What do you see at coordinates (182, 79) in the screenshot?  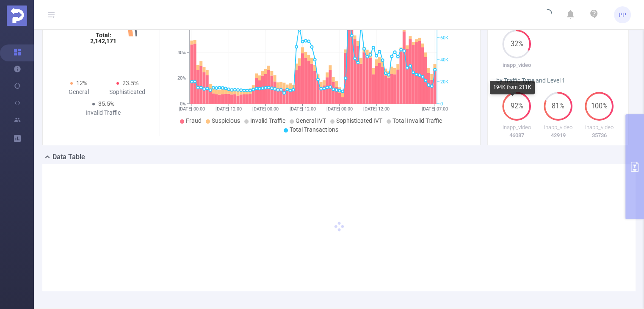 I see `tspan: 20%` at bounding box center [182, 79].